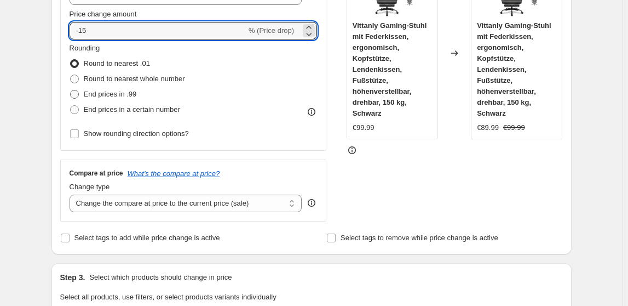 The width and height of the screenshot is (628, 306). Describe the element at coordinates (158, 31) in the screenshot. I see `input: -15` at that location.